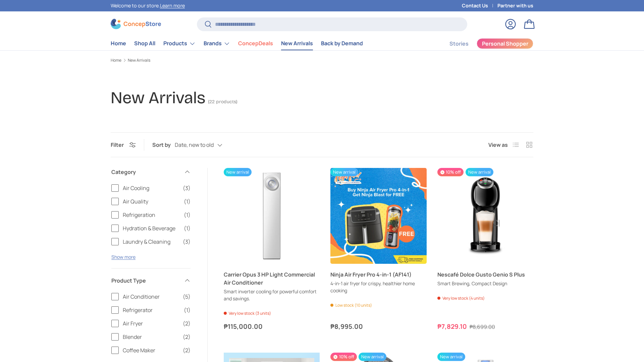 The image size is (644, 362). I want to click on span: Filter, so click(117, 145).